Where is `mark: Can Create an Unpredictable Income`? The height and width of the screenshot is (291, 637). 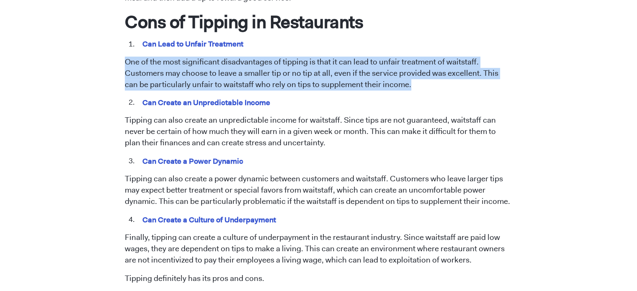
mark: Can Create an Unpredictable Income is located at coordinates (206, 102).